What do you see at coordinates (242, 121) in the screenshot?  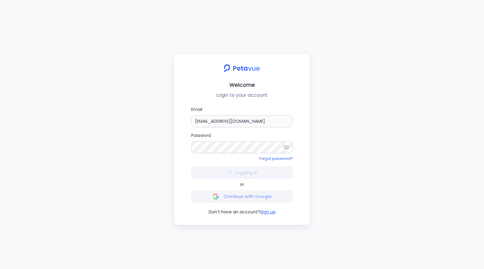 I see `input: Email` at bounding box center [242, 121].